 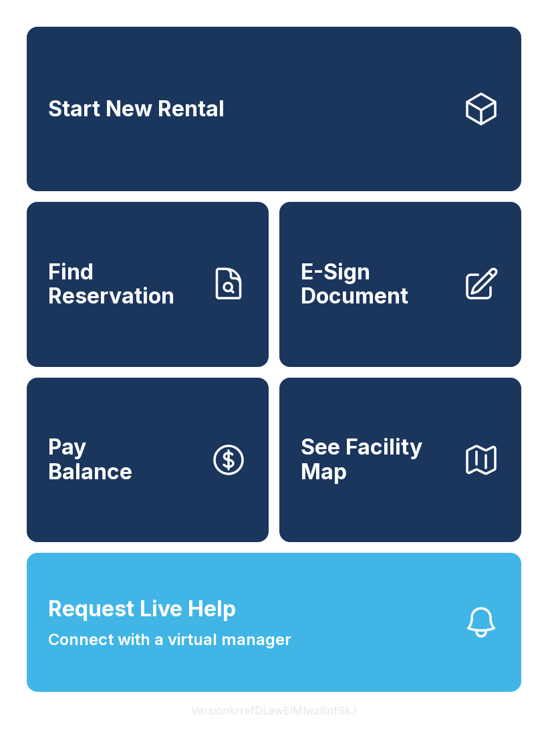 I want to click on span: Connect with a virtual manager, so click(x=170, y=640).